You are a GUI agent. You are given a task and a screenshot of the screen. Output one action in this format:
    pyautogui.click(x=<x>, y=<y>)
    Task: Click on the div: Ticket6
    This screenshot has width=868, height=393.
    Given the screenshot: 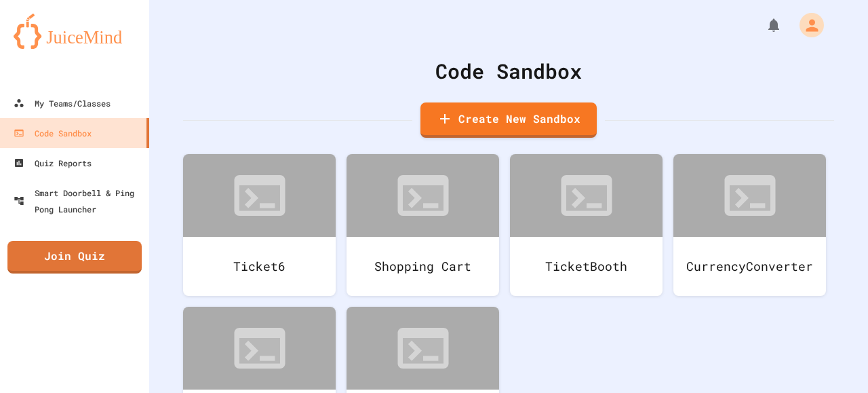 What is the action you would take?
    pyautogui.click(x=259, y=266)
    